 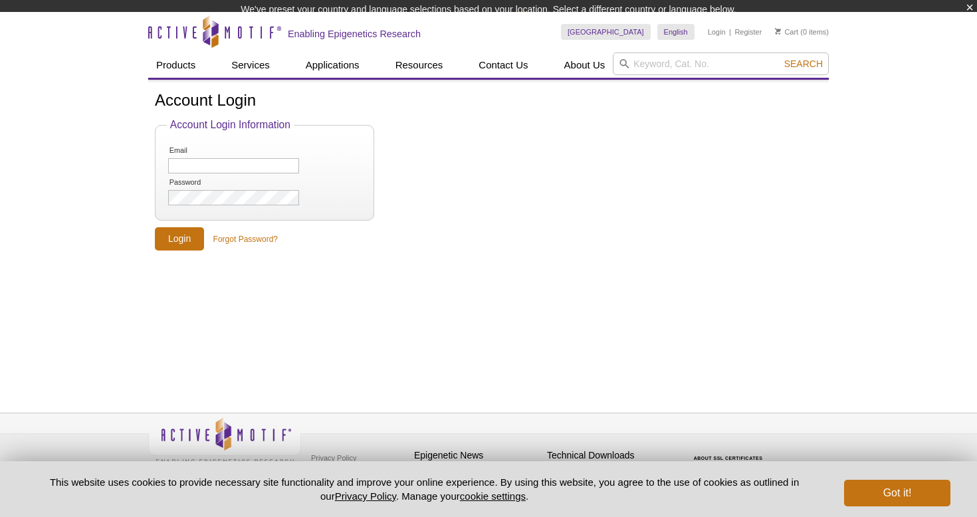 I want to click on button: cookie settings, so click(x=492, y=496).